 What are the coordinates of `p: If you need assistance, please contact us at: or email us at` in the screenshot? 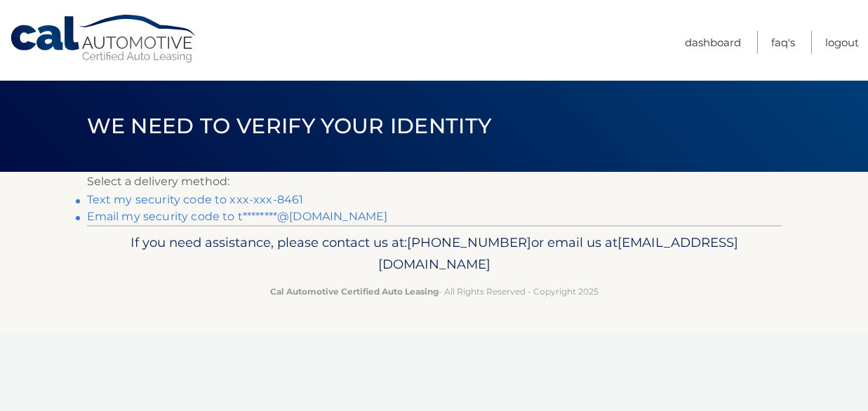 It's located at (435, 254).